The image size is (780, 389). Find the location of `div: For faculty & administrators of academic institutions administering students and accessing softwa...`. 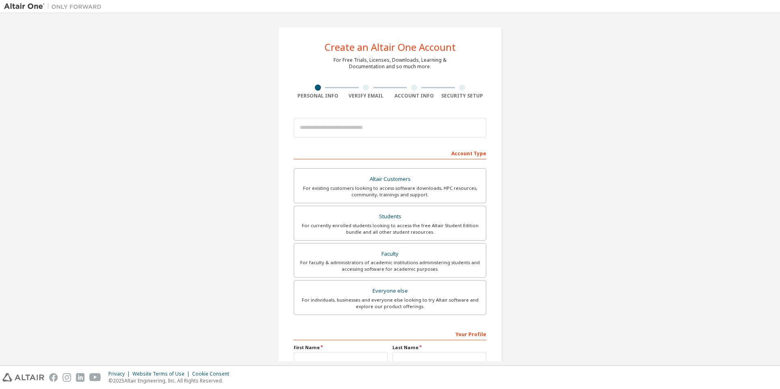

div: For faculty & administrators of academic institutions administering students and accessing softwa... is located at coordinates (390, 266).